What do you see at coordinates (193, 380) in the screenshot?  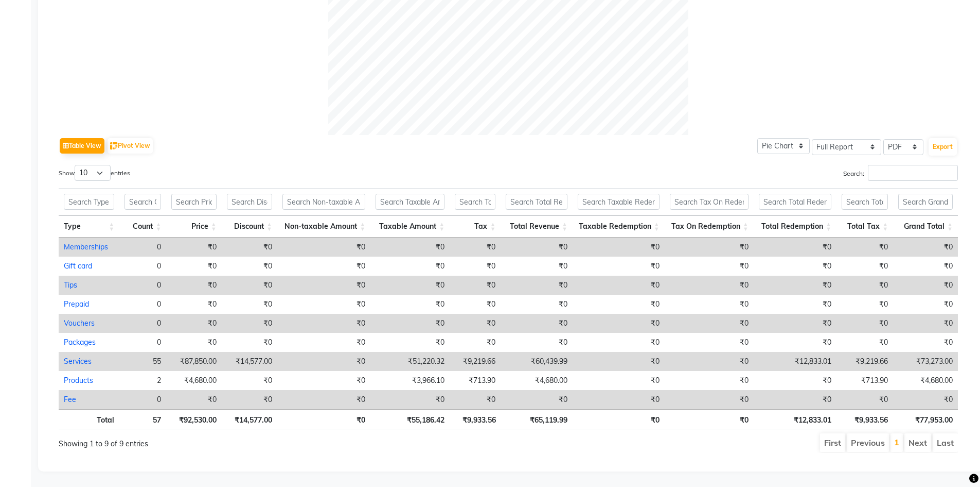 I see `td: ₹4,680.00` at bounding box center [193, 380].